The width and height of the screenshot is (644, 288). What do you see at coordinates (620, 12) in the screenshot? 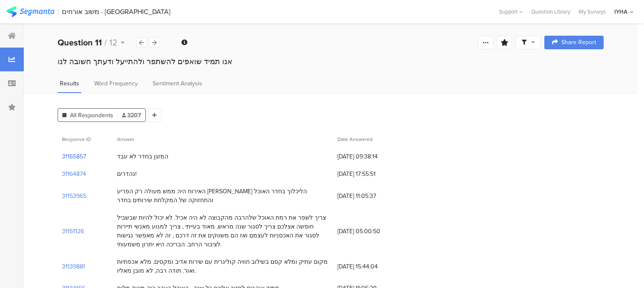
I see `div: IYHA` at bounding box center [620, 12].